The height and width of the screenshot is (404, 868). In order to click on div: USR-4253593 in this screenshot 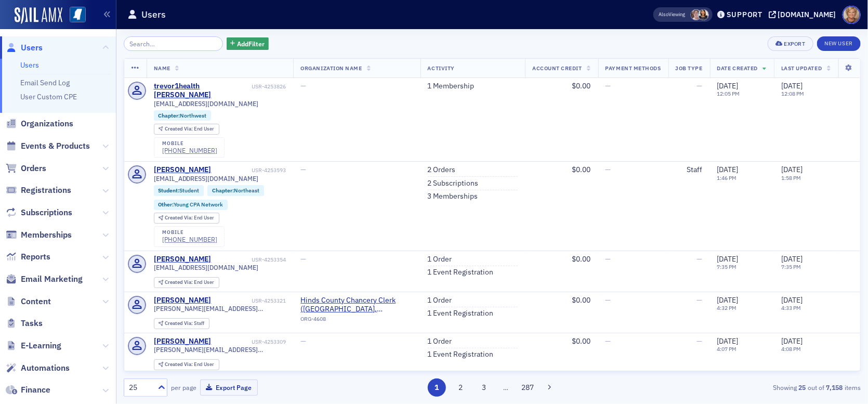, I will do `click(250, 170)`.